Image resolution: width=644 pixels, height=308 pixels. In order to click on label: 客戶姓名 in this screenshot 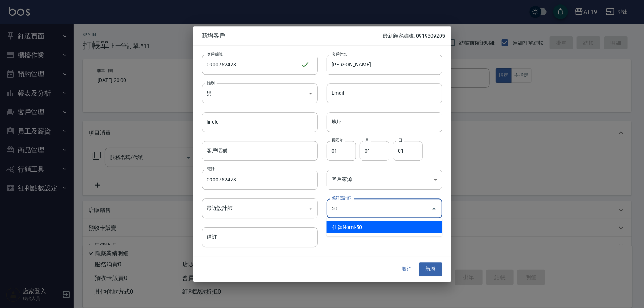, I will do `click(339, 54)`.